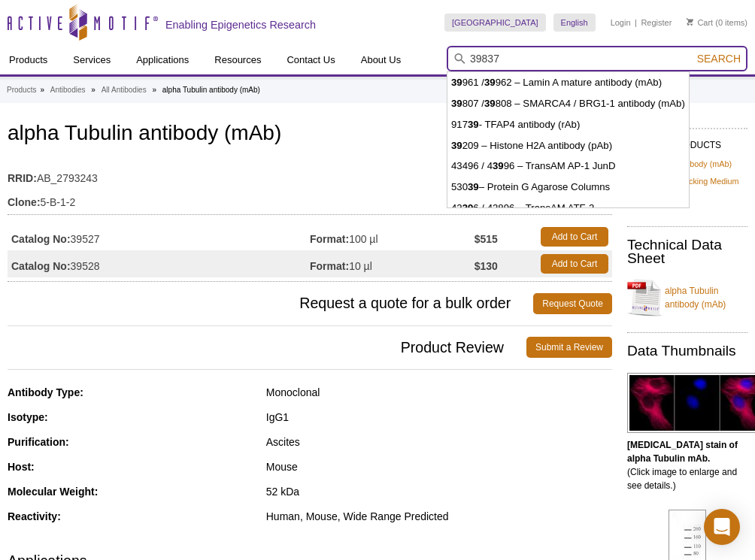 The width and height of the screenshot is (755, 560). I want to click on div: 52 kDa, so click(439, 492).